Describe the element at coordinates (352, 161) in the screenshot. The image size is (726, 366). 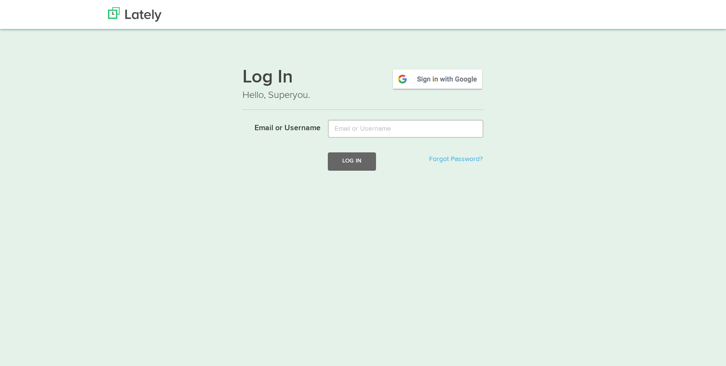
I see `button: Log In` at that location.